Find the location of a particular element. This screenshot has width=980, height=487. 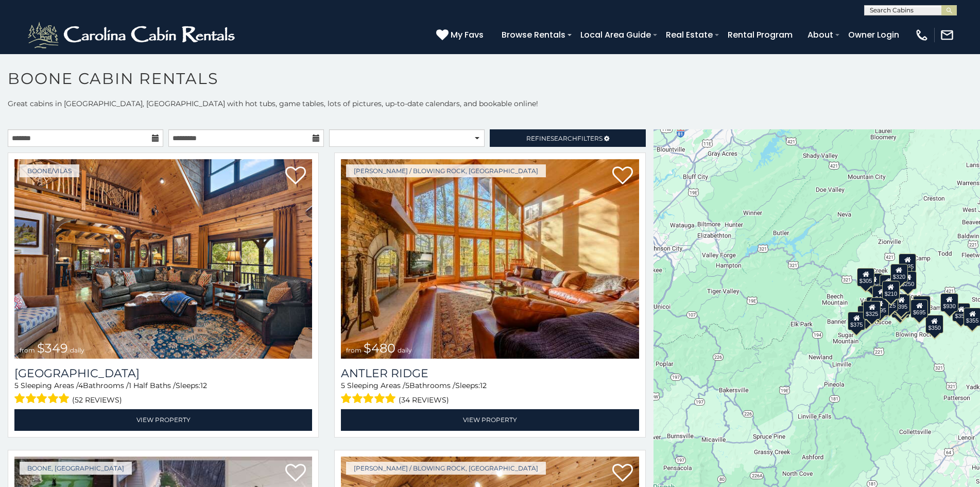

h3: Antler Ridge is located at coordinates (490, 373).